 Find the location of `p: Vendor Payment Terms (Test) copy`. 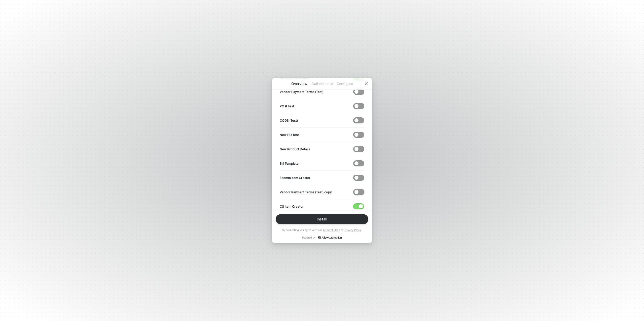

p: Vendor Payment Terms (Test) copy is located at coordinates (306, 192).